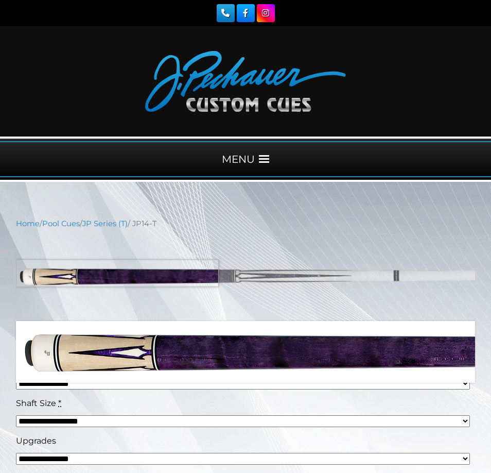  I want to click on a: Pool Cues, so click(61, 224).